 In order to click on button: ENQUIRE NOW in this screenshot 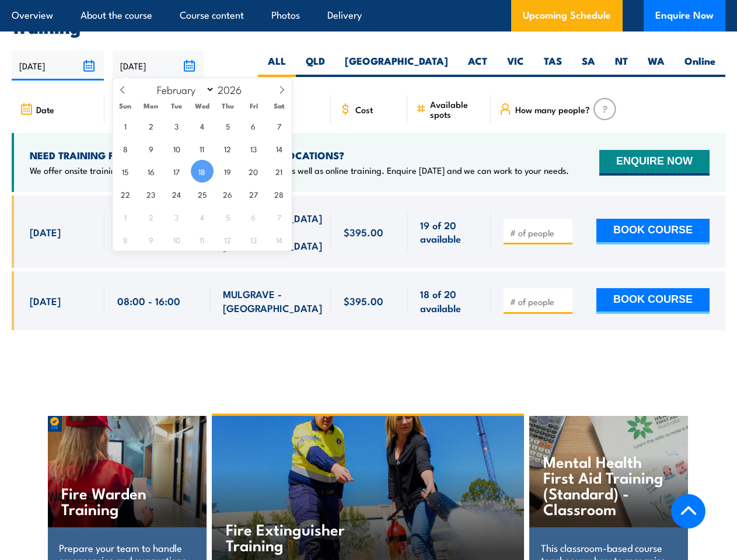, I will do `click(654, 162)`.